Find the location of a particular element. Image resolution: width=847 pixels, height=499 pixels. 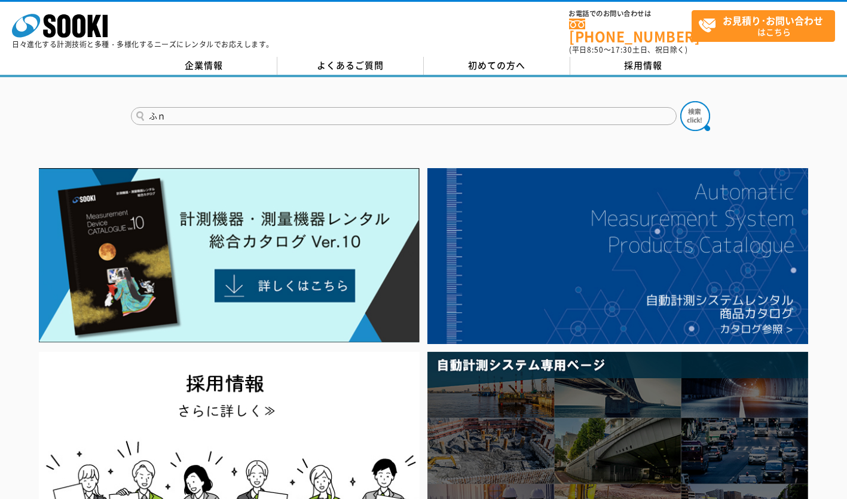

a: 企業情報 is located at coordinates (204, 66).